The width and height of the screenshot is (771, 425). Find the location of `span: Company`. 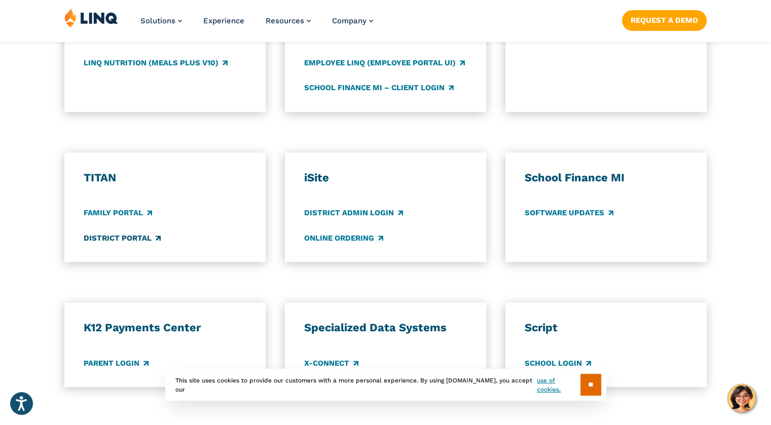

span: Company is located at coordinates (349, 21).